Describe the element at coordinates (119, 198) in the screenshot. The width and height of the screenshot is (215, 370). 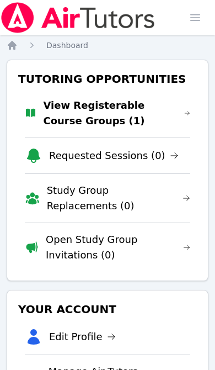
I see `a: Study Group Replacements (0)` at that location.